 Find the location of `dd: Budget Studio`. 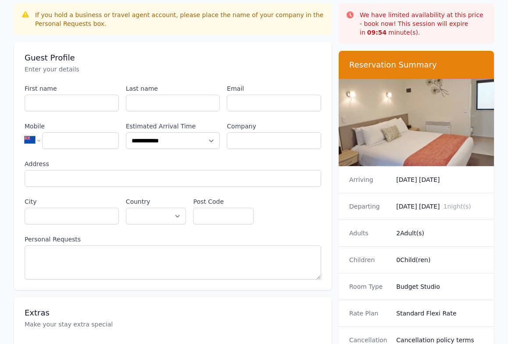

dd: Budget Studio is located at coordinates (439, 287).